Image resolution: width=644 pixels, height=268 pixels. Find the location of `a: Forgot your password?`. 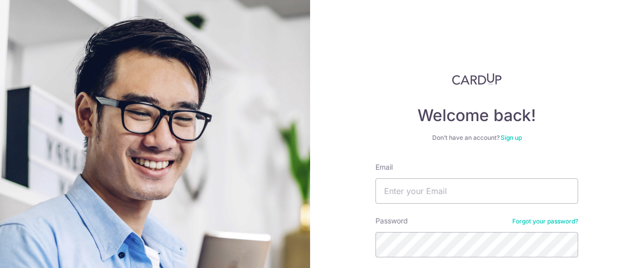

a: Forgot your password? is located at coordinates (545, 221).